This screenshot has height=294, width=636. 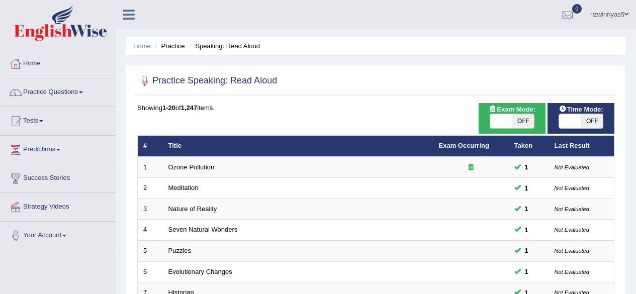 I want to click on a: Nature of Reality, so click(x=193, y=209).